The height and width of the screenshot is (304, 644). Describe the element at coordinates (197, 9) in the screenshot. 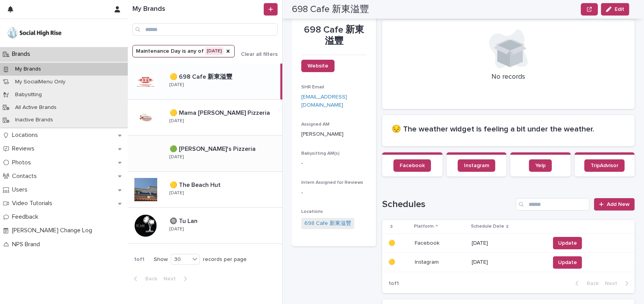

I see `h1: My Brands` at that location.